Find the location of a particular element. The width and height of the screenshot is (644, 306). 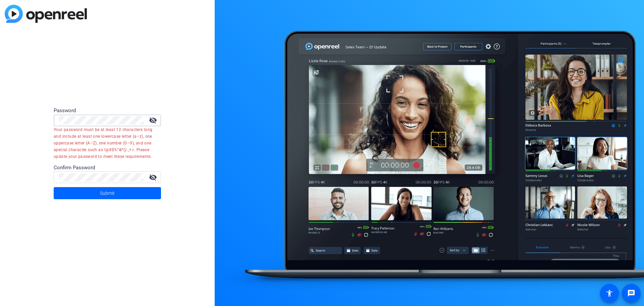

mat-icon: message is located at coordinates (632, 293).